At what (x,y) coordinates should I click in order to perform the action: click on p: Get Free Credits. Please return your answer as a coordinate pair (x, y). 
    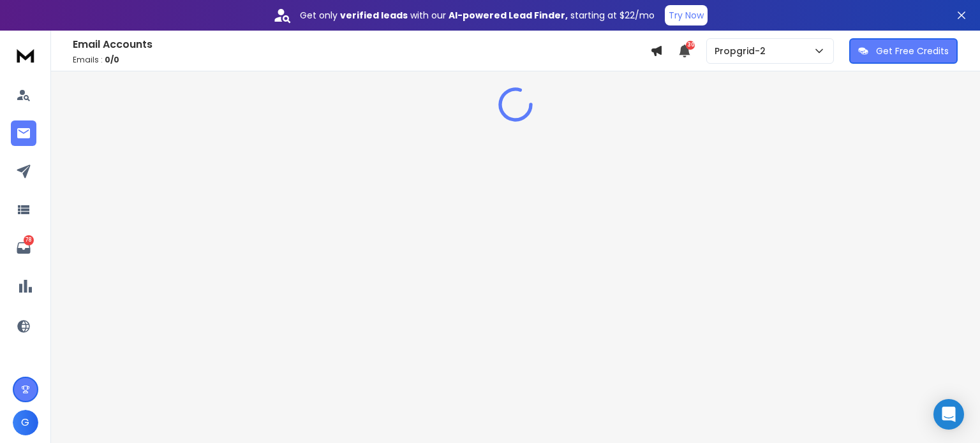
    Looking at the image, I should click on (912, 51).